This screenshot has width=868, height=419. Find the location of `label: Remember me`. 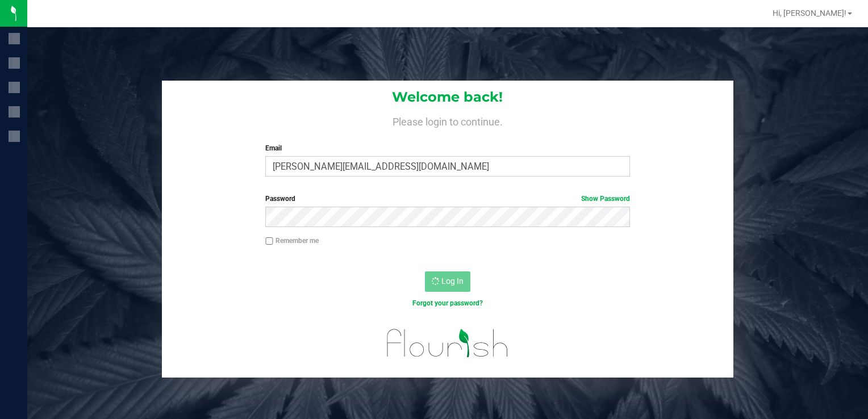

label: Remember me is located at coordinates (292, 241).